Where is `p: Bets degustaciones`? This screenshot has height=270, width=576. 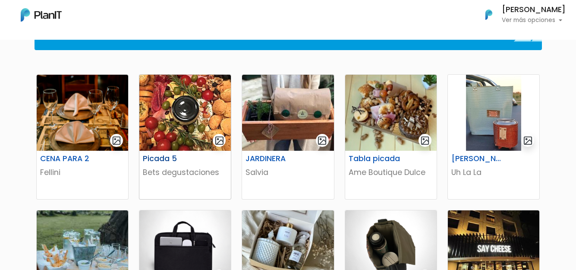
p: Bets degustaciones is located at coordinates (185, 172).